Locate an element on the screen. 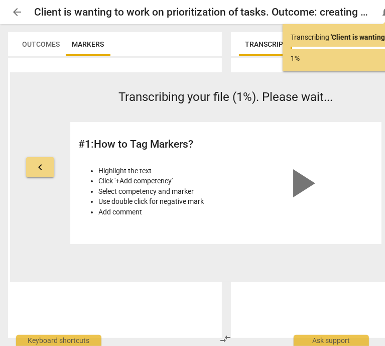  span: Transcribing your file (1%). Please wait... is located at coordinates (226, 97).